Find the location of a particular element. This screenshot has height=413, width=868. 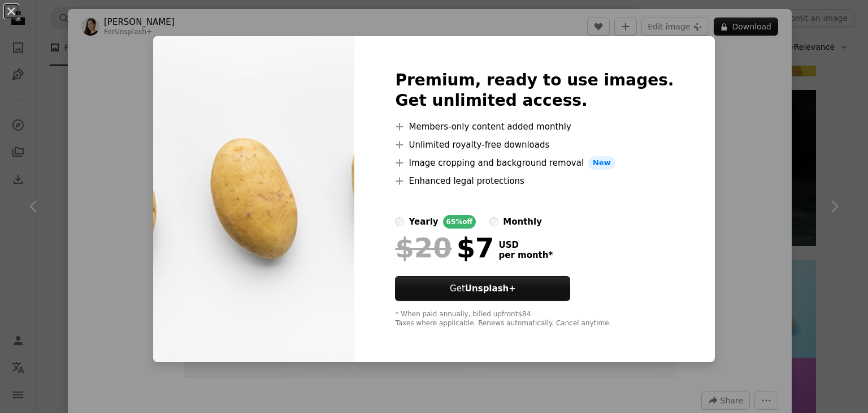

div: monthly is located at coordinates (522, 222).